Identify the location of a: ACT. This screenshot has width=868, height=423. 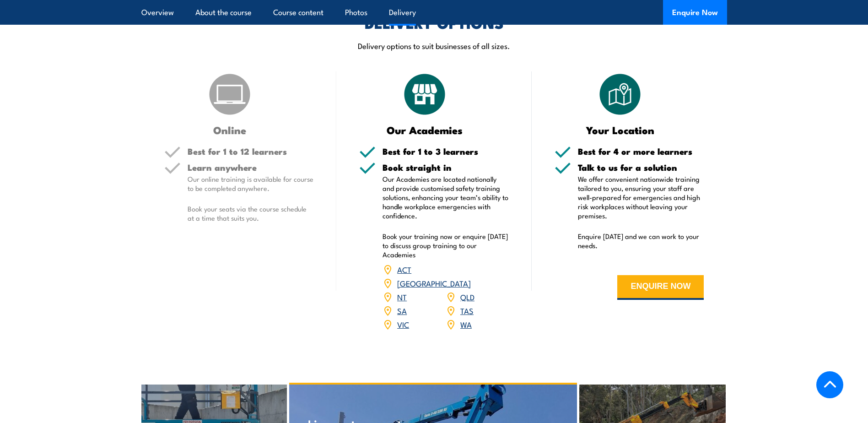
(404, 269).